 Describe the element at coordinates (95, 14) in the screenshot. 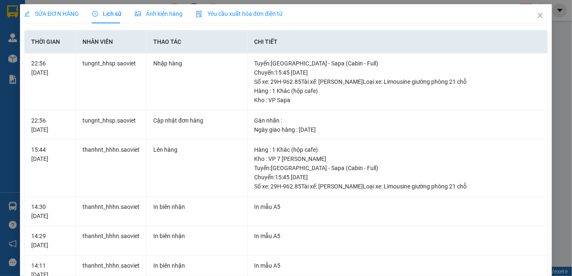

I see `span: clock-circle` at that location.